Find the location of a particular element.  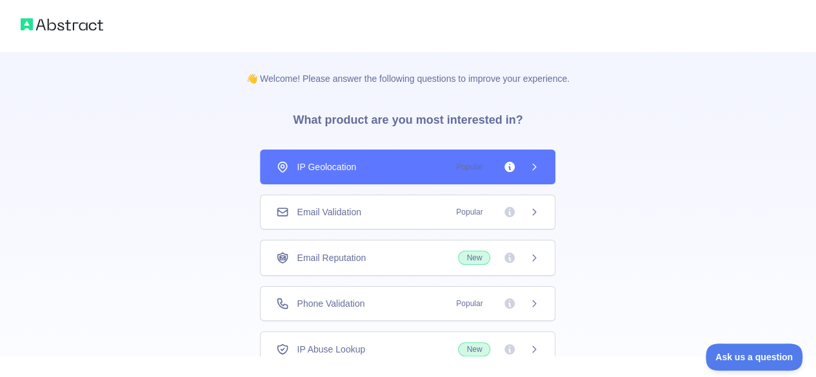

span: Email Reputation is located at coordinates (331, 258).